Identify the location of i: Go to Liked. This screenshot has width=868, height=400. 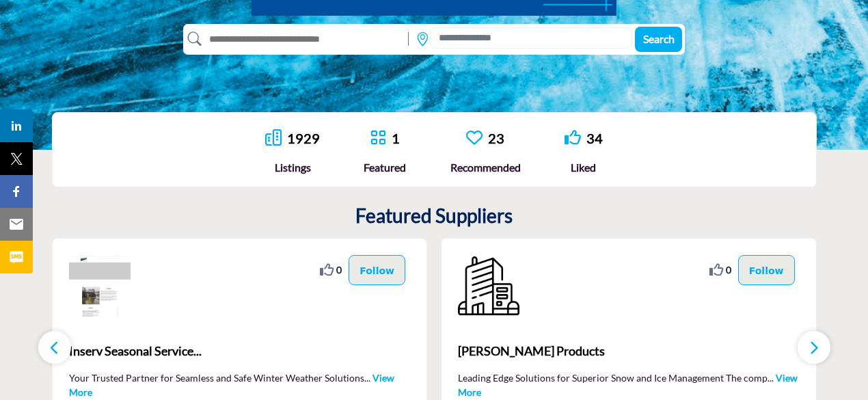
(573, 138).